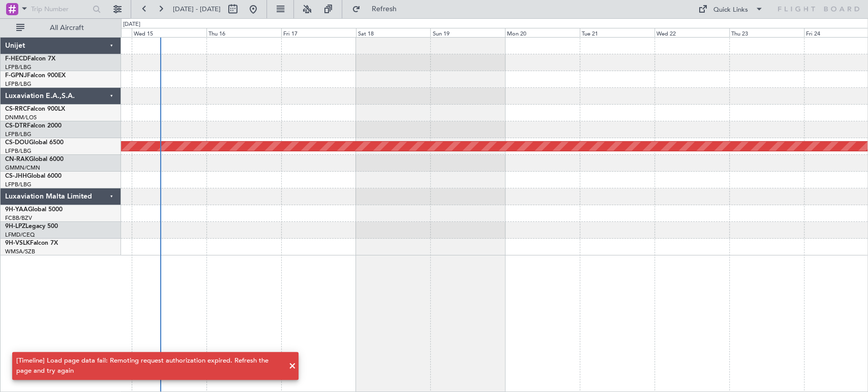  What do you see at coordinates (16, 126) in the screenshot?
I see `span: CS-DTR` at bounding box center [16, 126].